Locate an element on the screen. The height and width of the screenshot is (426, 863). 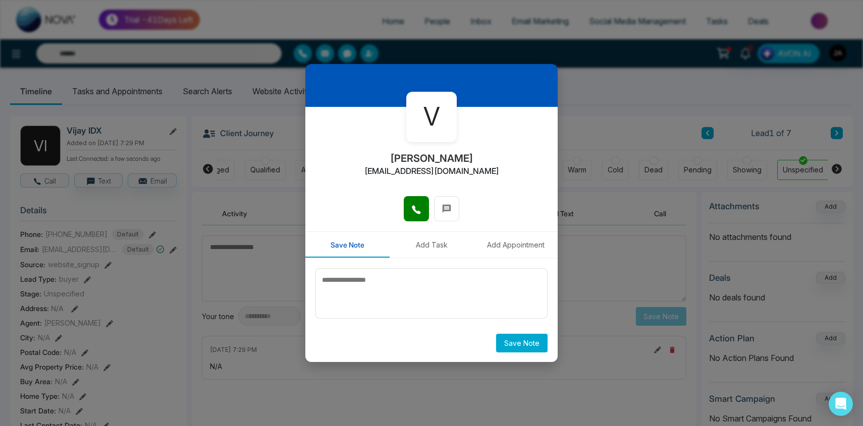
button: Add Task is located at coordinates (431, 245).